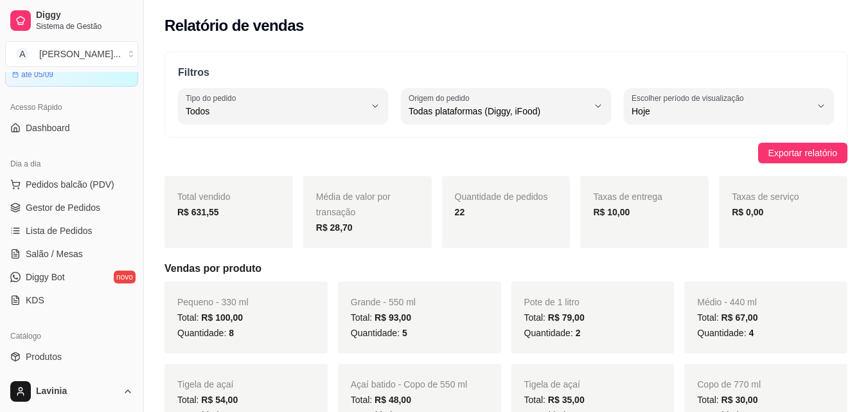 The image size is (868, 412). What do you see at coordinates (383, 302) in the screenshot?
I see `span: Grande - 550 ml` at bounding box center [383, 302].